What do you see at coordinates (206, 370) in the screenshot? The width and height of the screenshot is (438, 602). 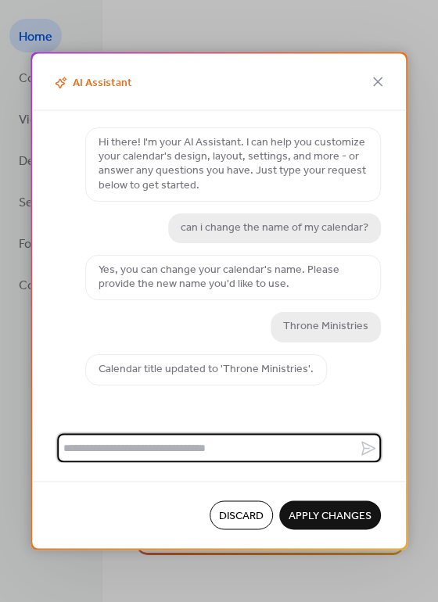 I see `p: Calendar title updated to 'Throne Ministries'.` at bounding box center [206, 370].